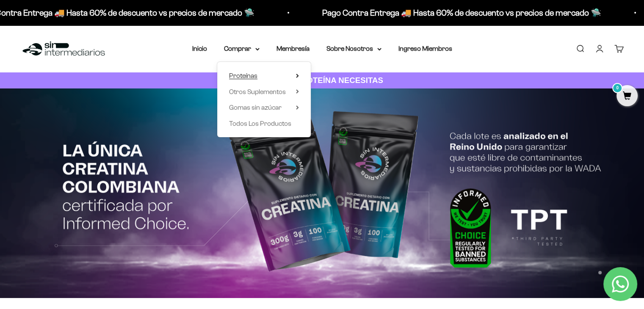 Image resolution: width=644 pixels, height=309 pixels. Describe the element at coordinates (322, 80) in the screenshot. I see `strong: CUANTA PROTEÍNA NECESITAS` at that location.